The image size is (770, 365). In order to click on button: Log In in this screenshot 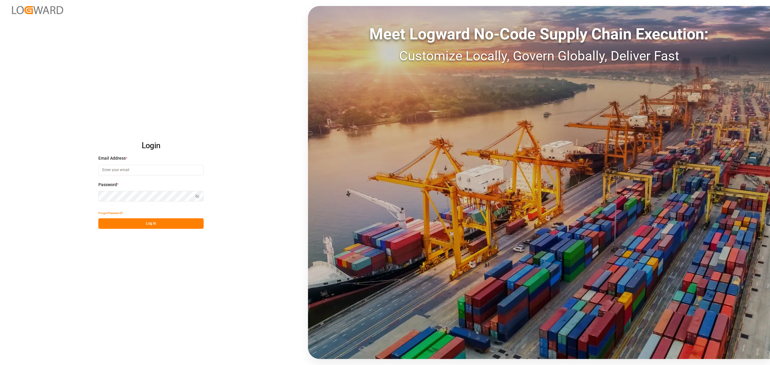, I will do `click(151, 224)`.